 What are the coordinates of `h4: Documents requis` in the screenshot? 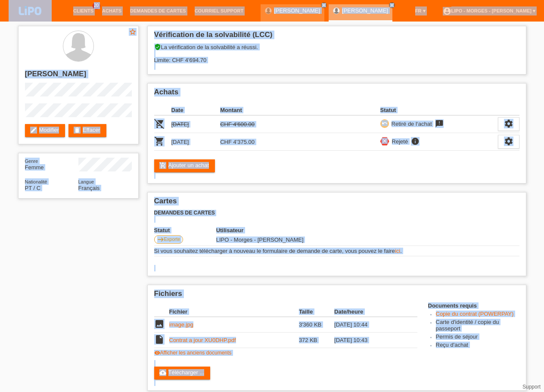 It's located at (473, 305).